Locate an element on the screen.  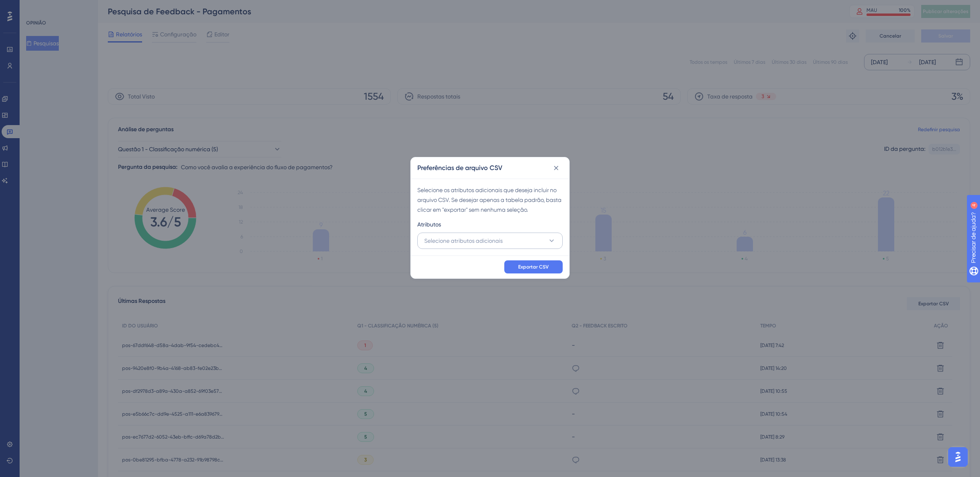
button: Abra o iniciador do assistente de IA is located at coordinates (12, 12).